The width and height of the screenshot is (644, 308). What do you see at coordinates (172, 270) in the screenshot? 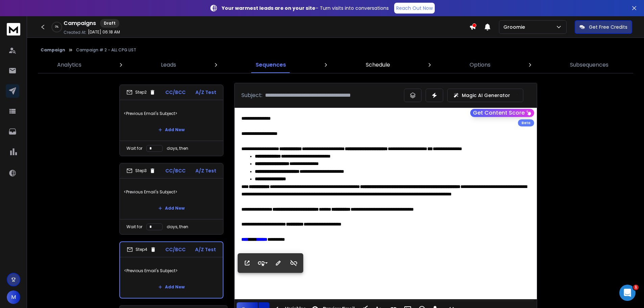
I see `li: Step4CC/BCCA/Z Test<Previous Email's Subject>Add New` at bounding box center [172, 270].